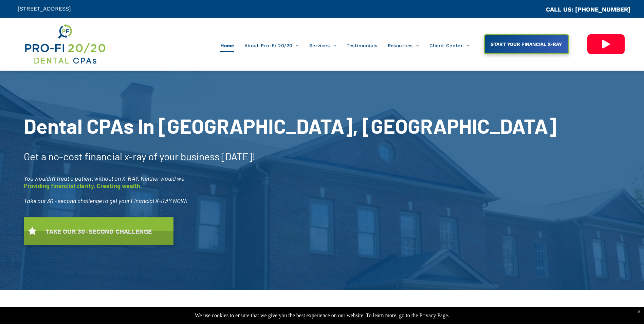 This screenshot has width=644, height=324. I want to click on span: TAKE OUR 30-SECOND CHALLENGE, so click(99, 231).